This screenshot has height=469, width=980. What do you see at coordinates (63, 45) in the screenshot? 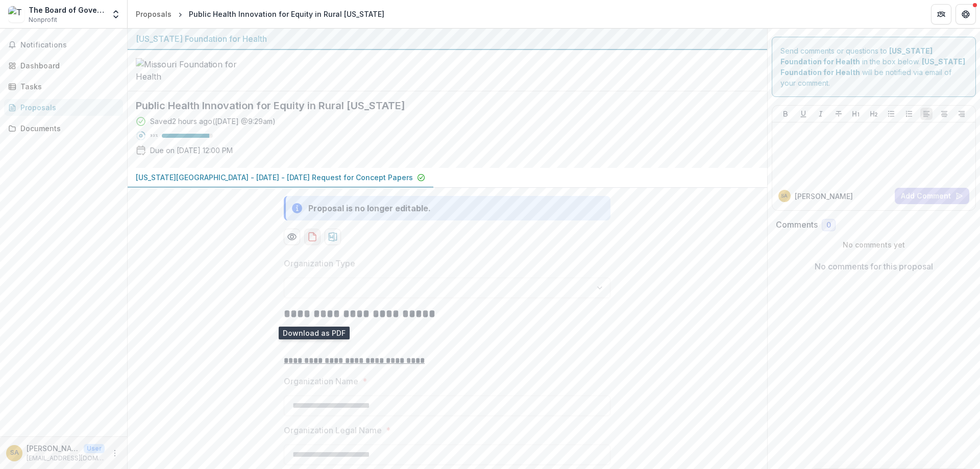
I see `button: Notifications` at bounding box center [63, 45].